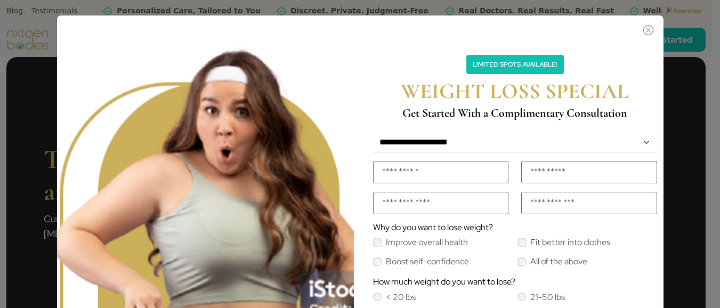 Image resolution: width=720 pixels, height=308 pixels. Describe the element at coordinates (559, 262) in the screenshot. I see `label: All of the above` at that location.